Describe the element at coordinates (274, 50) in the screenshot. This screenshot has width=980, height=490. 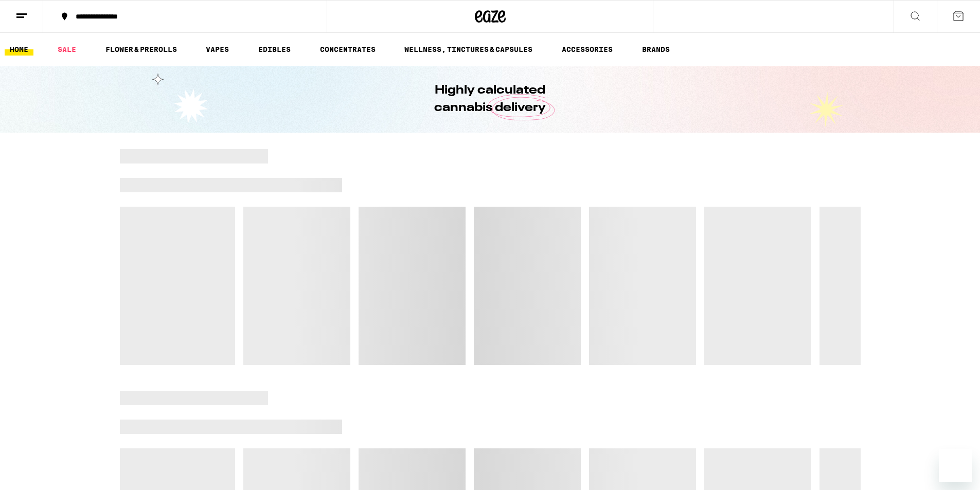
I see `a: EDIBLES` at that location.